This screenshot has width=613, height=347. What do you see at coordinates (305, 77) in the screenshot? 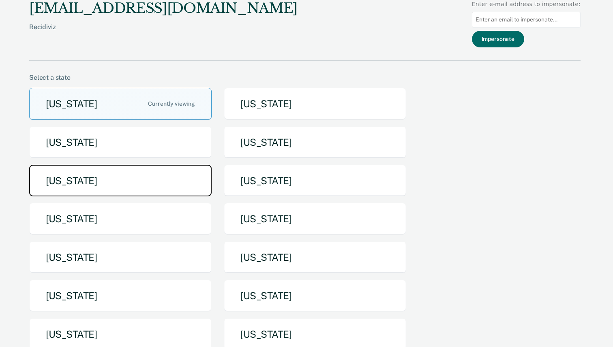
I see `div: Select a state` at bounding box center [305, 77].